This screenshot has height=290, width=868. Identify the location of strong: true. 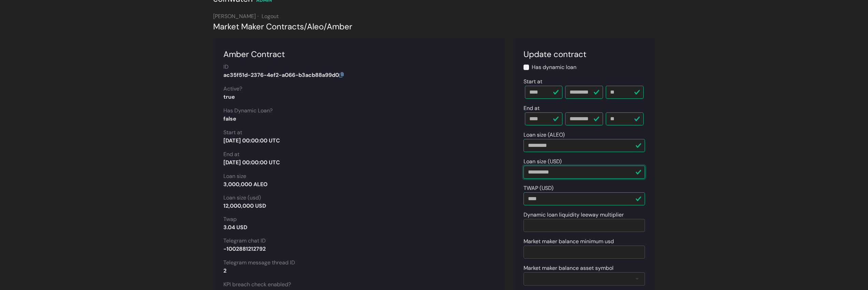
(229, 97).